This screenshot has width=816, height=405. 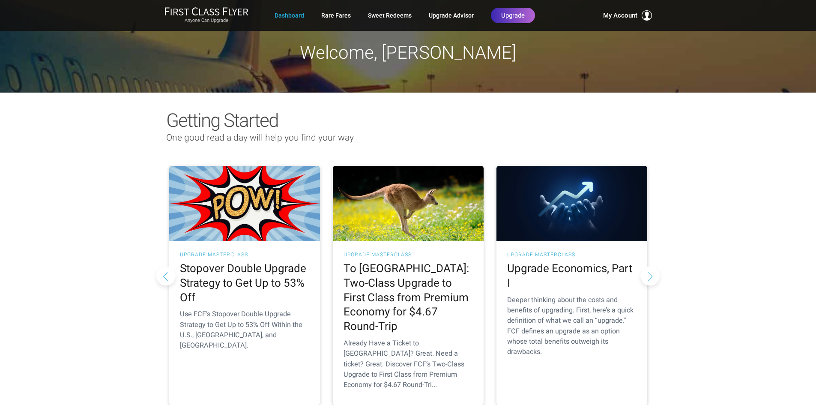 What do you see at coordinates (166, 275) in the screenshot?
I see `button: Previous slide` at bounding box center [166, 275].